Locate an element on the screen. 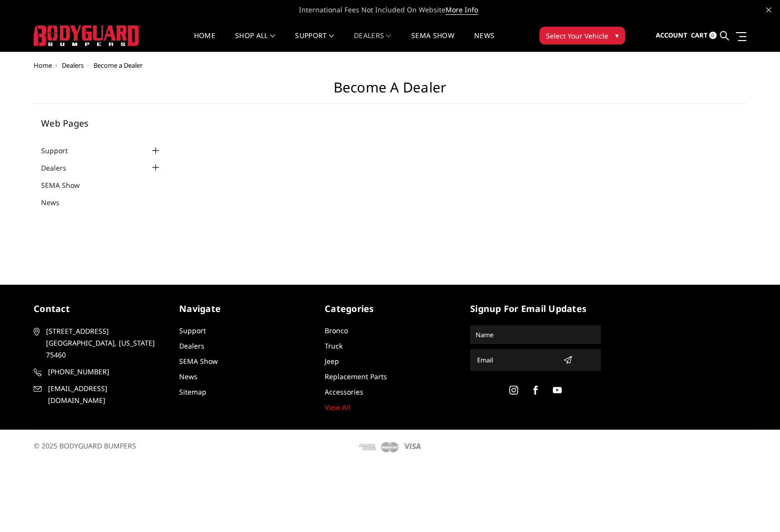  a: Jeep is located at coordinates (331, 361).